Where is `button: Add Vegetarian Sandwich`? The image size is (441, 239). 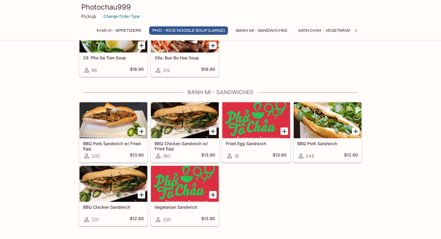
button: Add Vegetarian Sandwich is located at coordinates (213, 195).